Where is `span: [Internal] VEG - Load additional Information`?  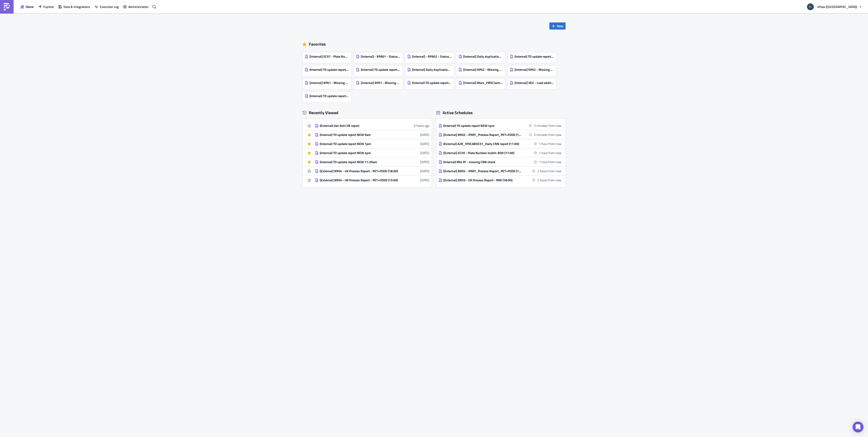 span: [Internal] VEG - Load additional Information is located at coordinates (534, 83).